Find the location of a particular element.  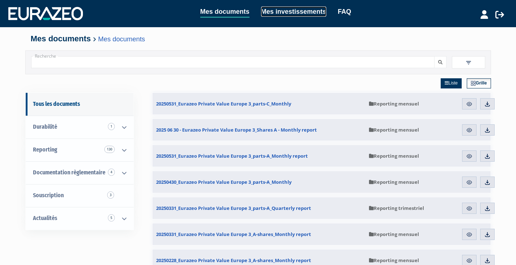

a: Souscription3 is located at coordinates (80, 195).